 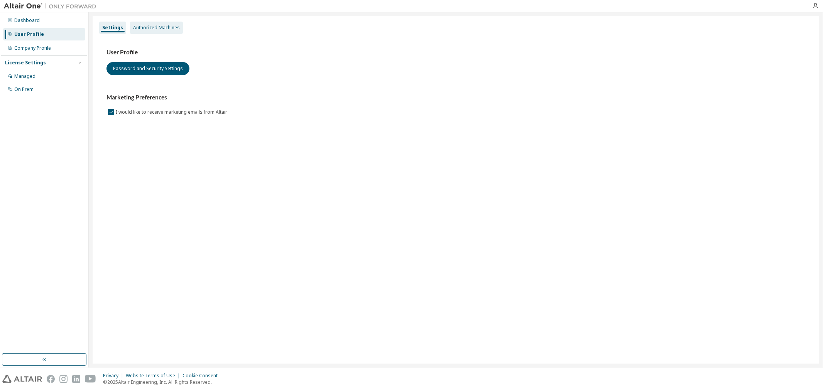 I want to click on img: Altair One, so click(x=52, y=6).